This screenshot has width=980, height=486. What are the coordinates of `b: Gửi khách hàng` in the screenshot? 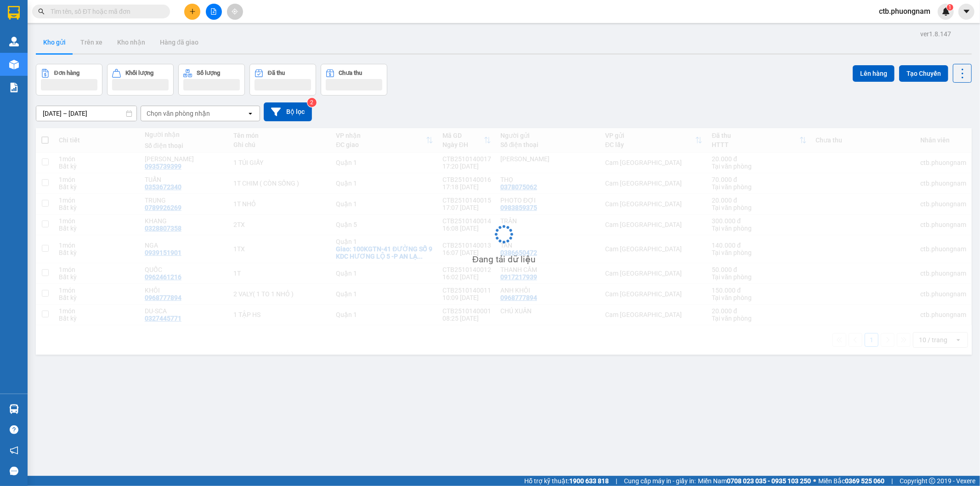 It's located at (74, 35).